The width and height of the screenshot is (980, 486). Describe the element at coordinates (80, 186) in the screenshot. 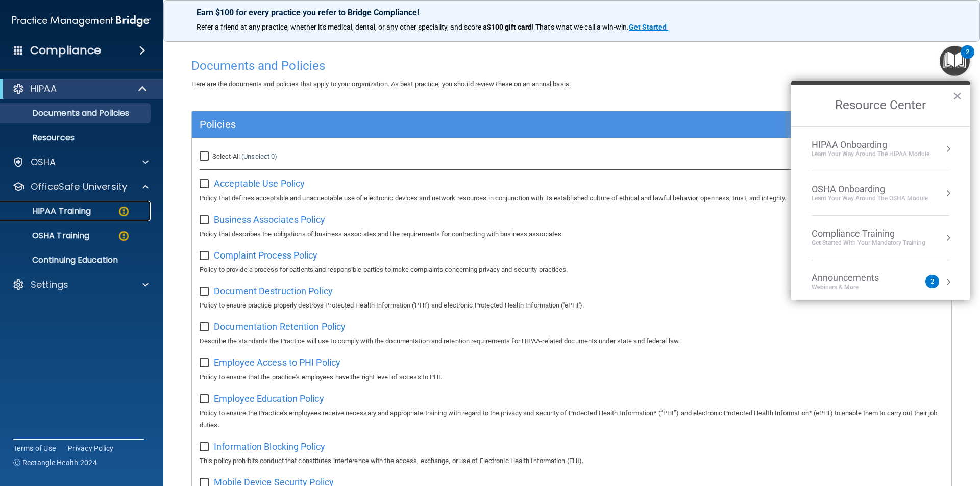

I see `a: OfficeSafe University` at that location.